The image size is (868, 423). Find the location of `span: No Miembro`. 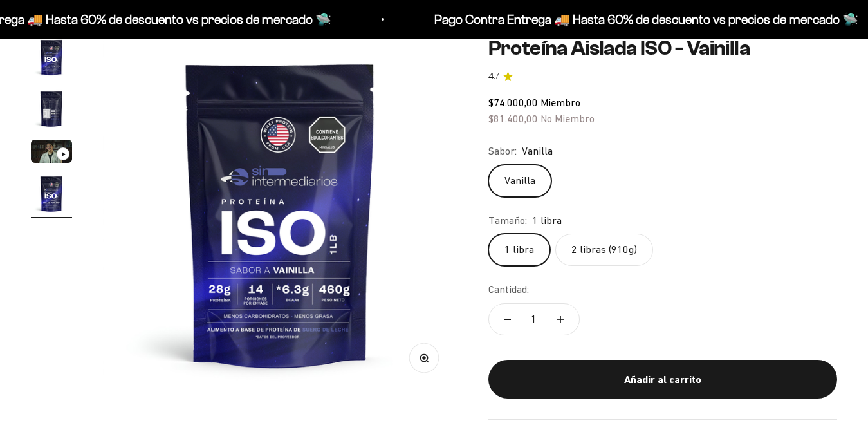

span: No Miembro is located at coordinates (567, 118).